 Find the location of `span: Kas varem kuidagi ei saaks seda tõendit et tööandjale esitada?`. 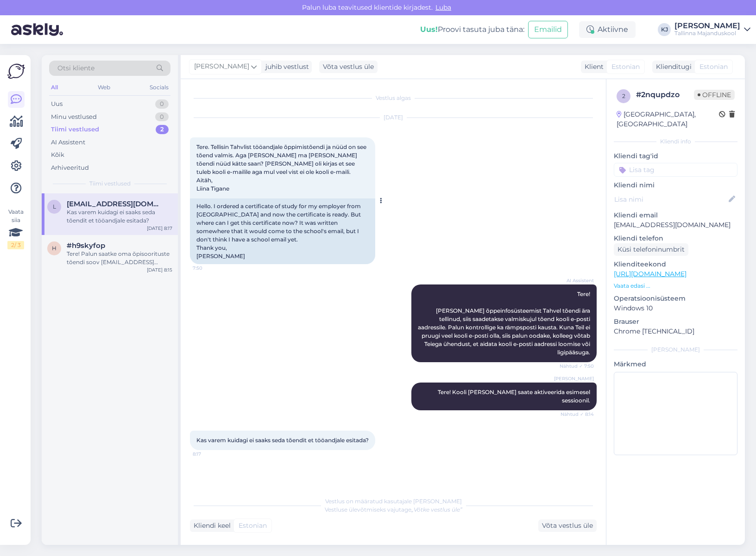

span: Kas varem kuidagi ei saaks seda tõendit et tööandjale esitada? is located at coordinates (282, 440).